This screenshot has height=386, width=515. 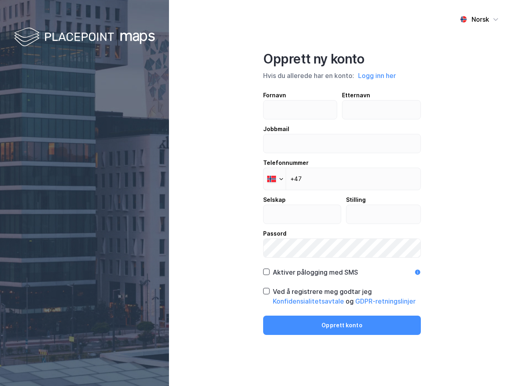 I want to click on div: Fornavn, so click(x=300, y=95).